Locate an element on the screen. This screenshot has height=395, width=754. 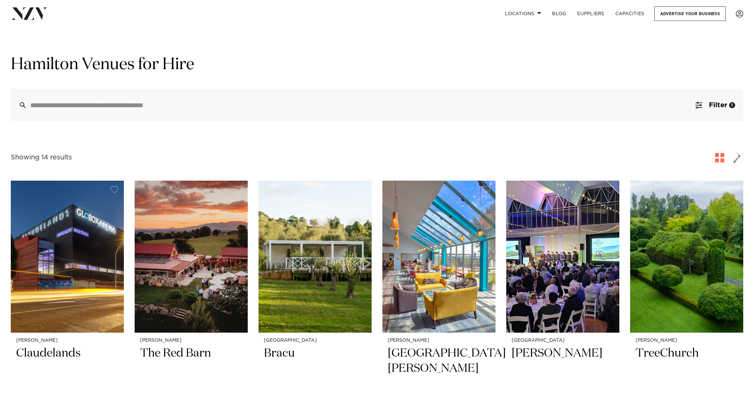
a: Capacities is located at coordinates (630, 13).